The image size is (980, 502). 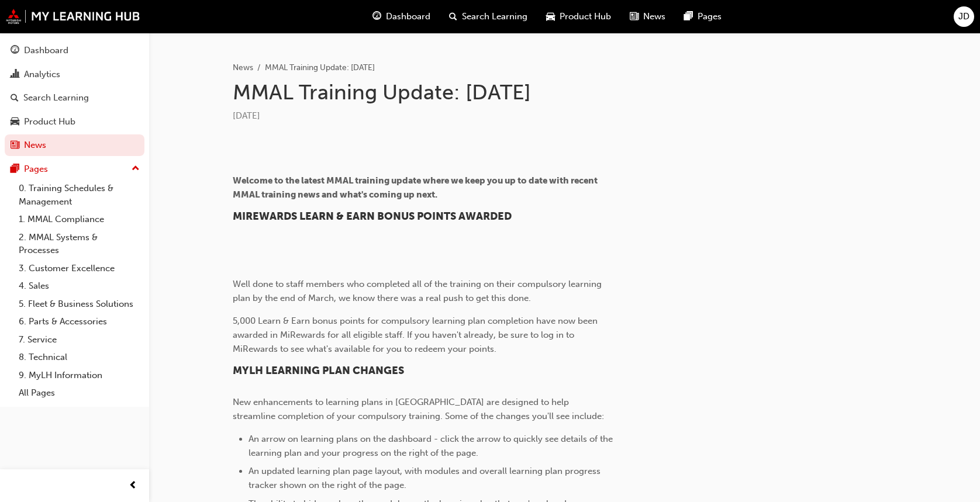 What do you see at coordinates (79, 321) in the screenshot?
I see `a: 6. Parts & Accessories` at bounding box center [79, 321].